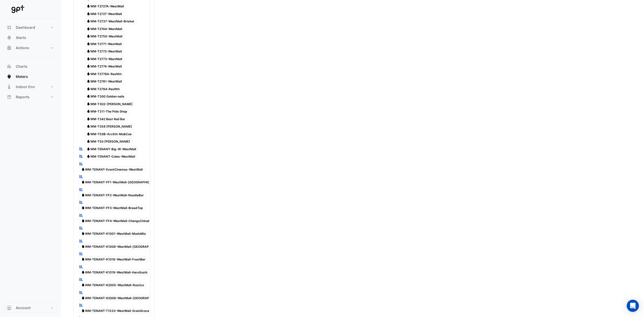  Describe the element at coordinates (633, 306) in the screenshot. I see `div: Open Intercom Messenger` at that location.